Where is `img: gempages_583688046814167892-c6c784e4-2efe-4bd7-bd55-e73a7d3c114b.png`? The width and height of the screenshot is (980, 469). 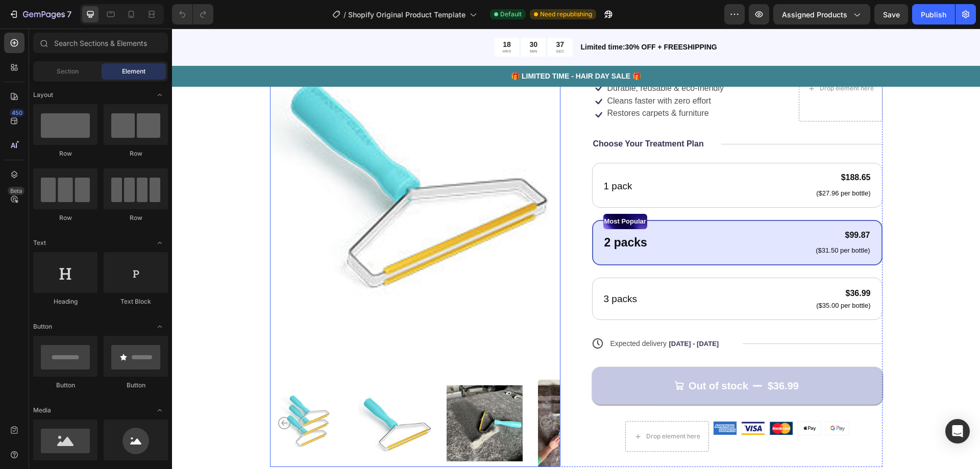
img: gempages_583688046814167892-c6c784e4-2efe-4bd7-bd55-e73a7d3c114b.png is located at coordinates (637, 399).